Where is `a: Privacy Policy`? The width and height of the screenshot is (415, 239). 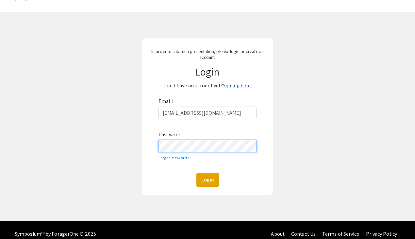 a: Privacy Policy is located at coordinates (381, 233).